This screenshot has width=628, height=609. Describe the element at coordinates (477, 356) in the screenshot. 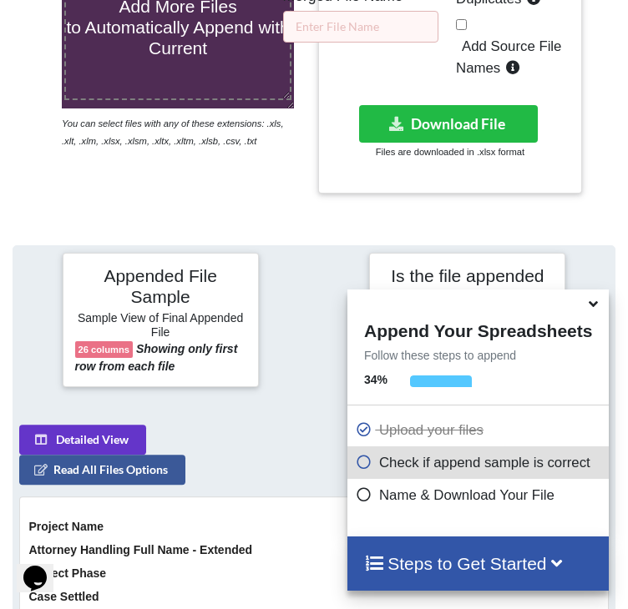

I see `p: Follow these steps to append` at that location.